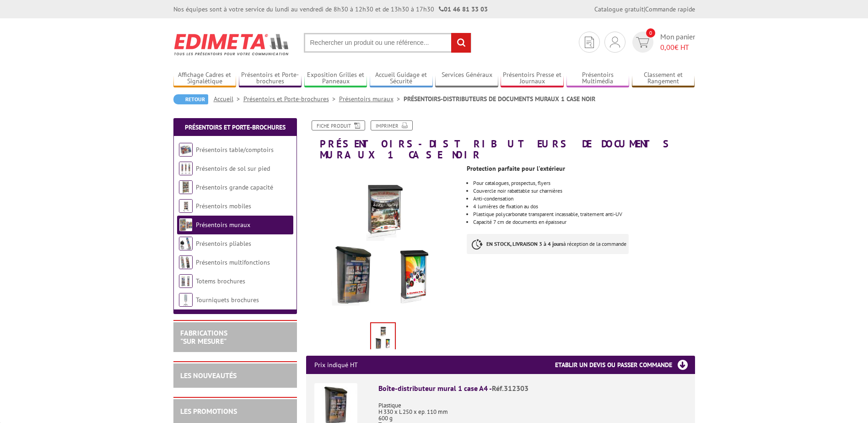 This screenshot has width=868, height=423. Describe the element at coordinates (584, 223) in the screenshot. I see `p: Capacité 7 cm de documents en épaisseur` at that location.